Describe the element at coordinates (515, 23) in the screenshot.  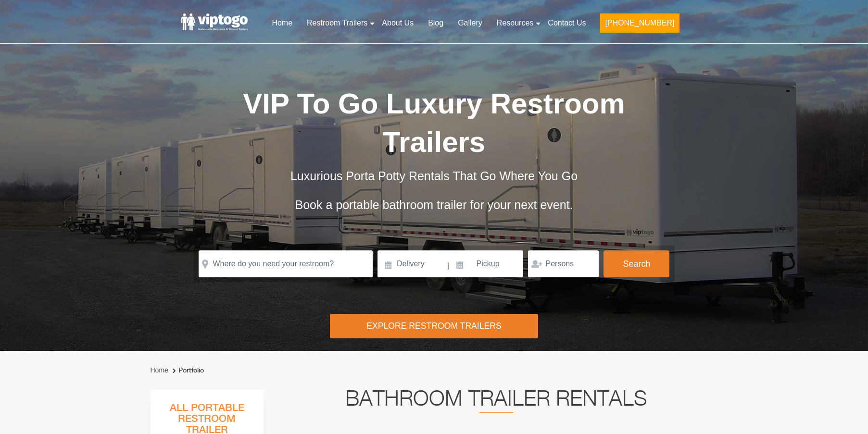
I see `a: Resources` at that location.